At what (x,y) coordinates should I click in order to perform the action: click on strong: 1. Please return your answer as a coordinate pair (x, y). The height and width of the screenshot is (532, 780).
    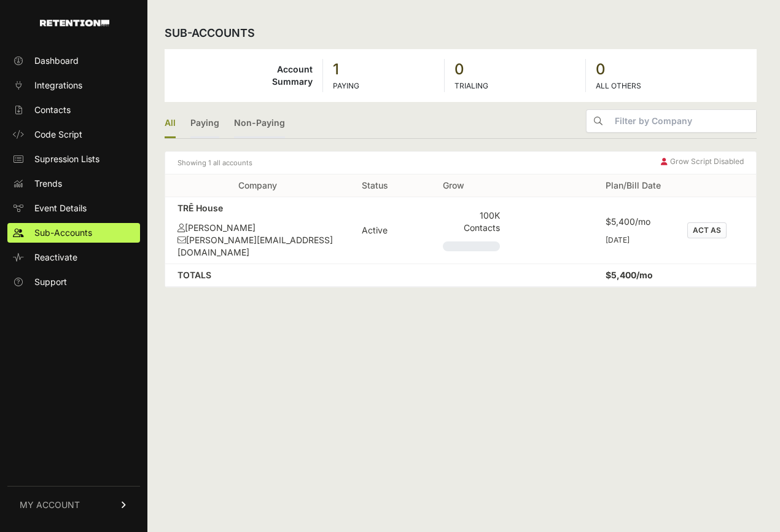
    Looking at the image, I should click on (384, 69).